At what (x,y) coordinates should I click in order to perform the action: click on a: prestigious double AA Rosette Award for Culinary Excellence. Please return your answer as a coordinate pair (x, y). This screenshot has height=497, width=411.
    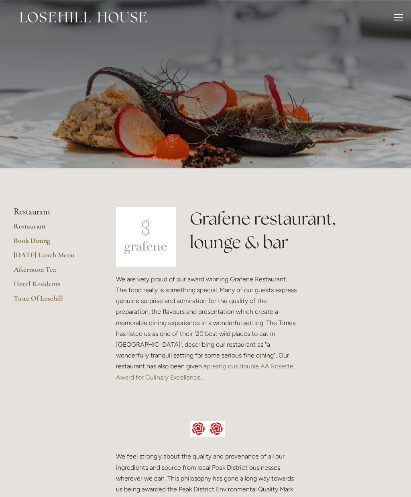
    Looking at the image, I should click on (205, 372).